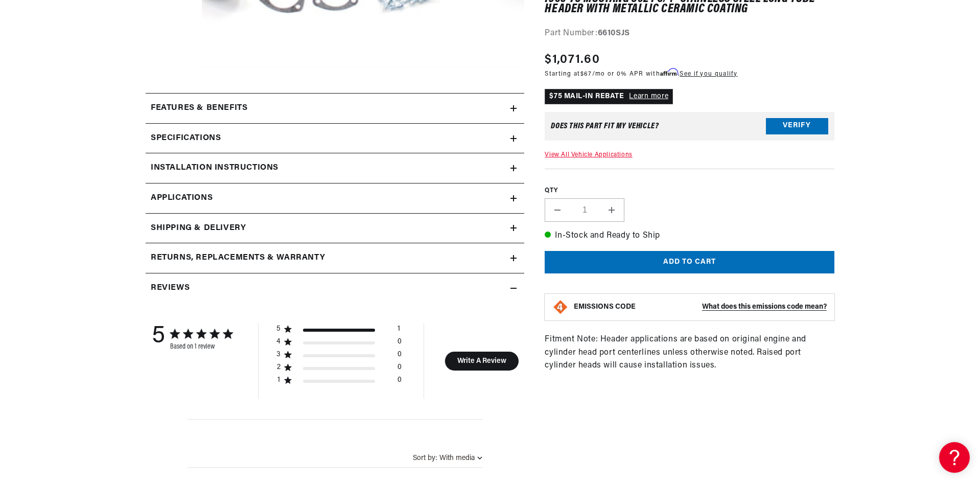  Describe the element at coordinates (279, 355) in the screenshot. I see `div: 3` at that location.